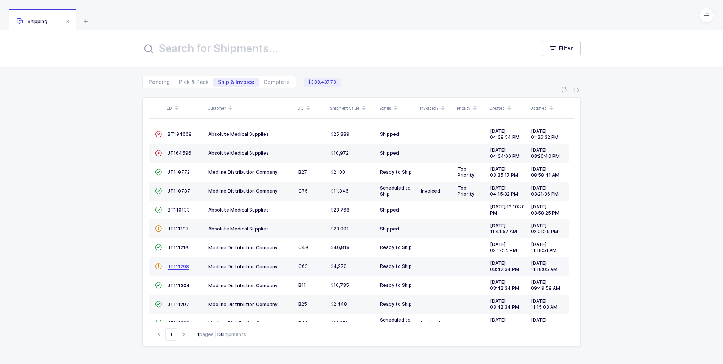 The width and height of the screenshot is (723, 364). Describe the element at coordinates (159, 82) in the screenshot. I see `span: Pending` at that location.